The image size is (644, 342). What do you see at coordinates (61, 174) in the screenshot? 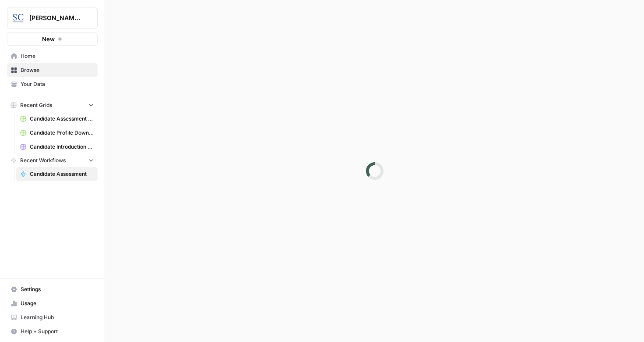
I see `span: Candidate Assessment` at bounding box center [61, 174].